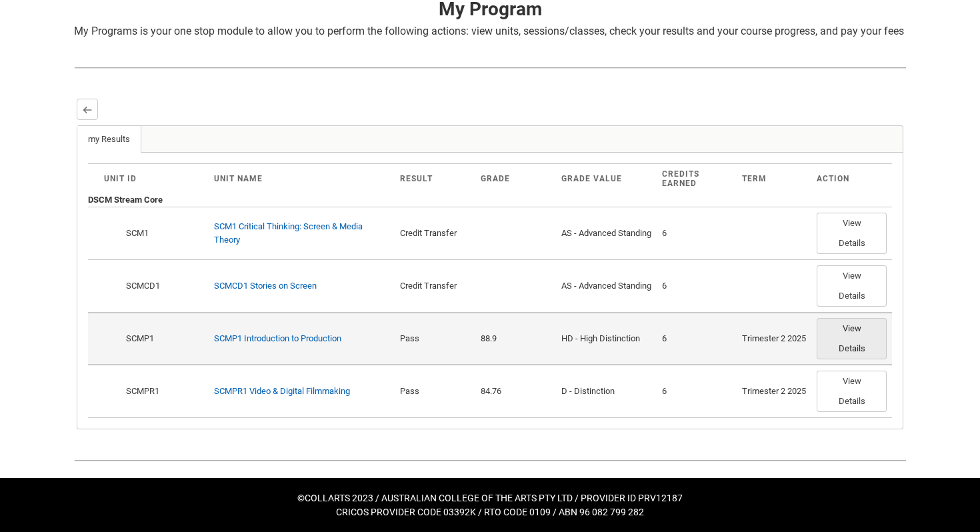  What do you see at coordinates (516, 339) in the screenshot?
I see `div: 88.9` at bounding box center [516, 339].